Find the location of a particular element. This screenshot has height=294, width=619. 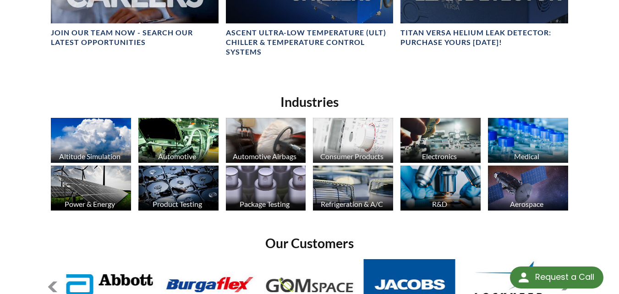

a: Consumer Products is located at coordinates (353, 141).